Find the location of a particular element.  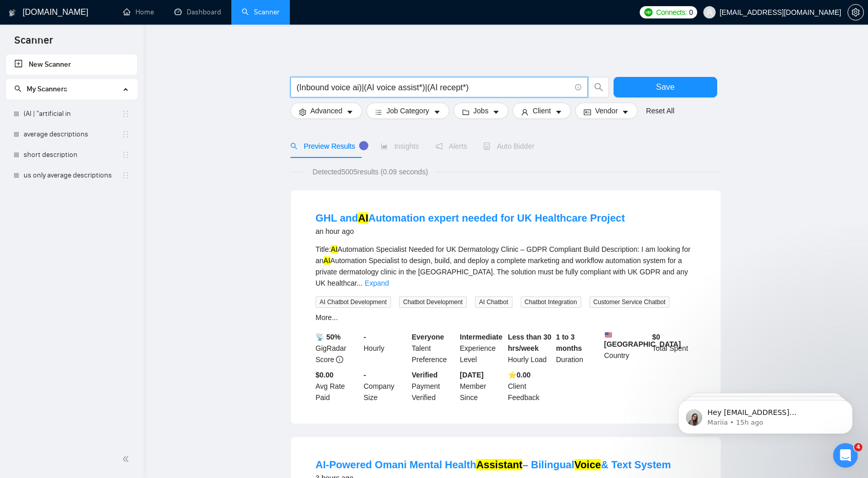

span: Alerts is located at coordinates (452, 146).